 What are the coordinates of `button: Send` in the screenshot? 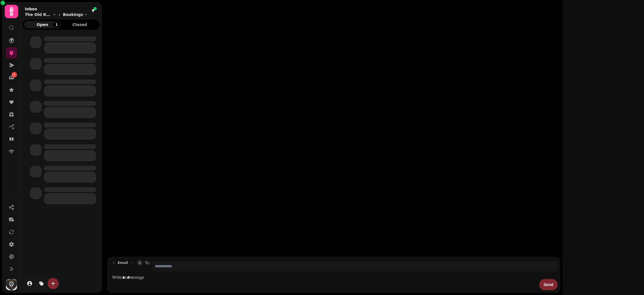 It's located at (548, 285).